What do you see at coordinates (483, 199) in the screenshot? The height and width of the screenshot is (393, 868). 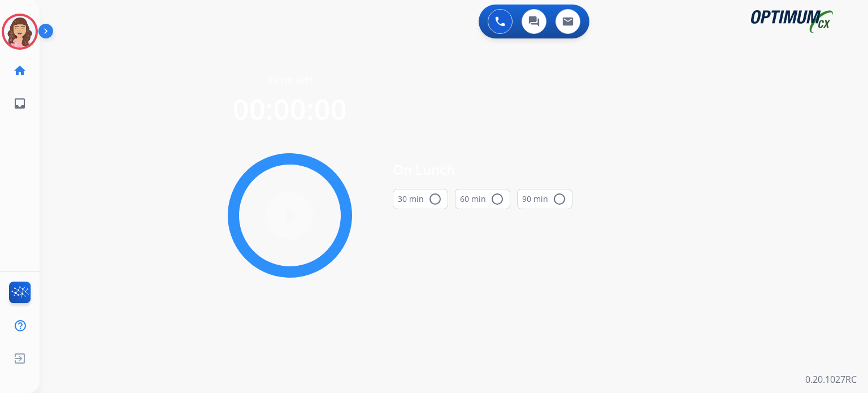 I see `button: 60 min` at bounding box center [483, 199].